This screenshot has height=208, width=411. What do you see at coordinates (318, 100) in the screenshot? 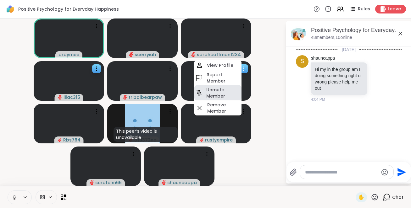
I see `span: 4:04 PM` at bounding box center [318, 100].